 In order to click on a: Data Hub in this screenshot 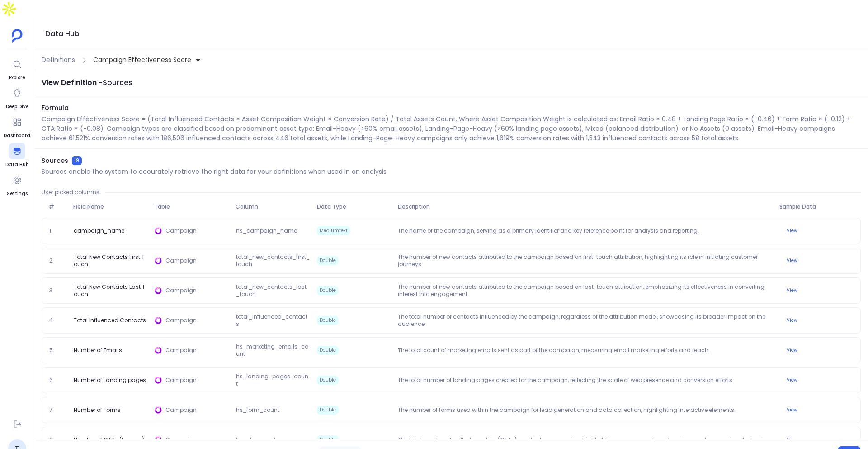, I will do `click(17, 156)`.